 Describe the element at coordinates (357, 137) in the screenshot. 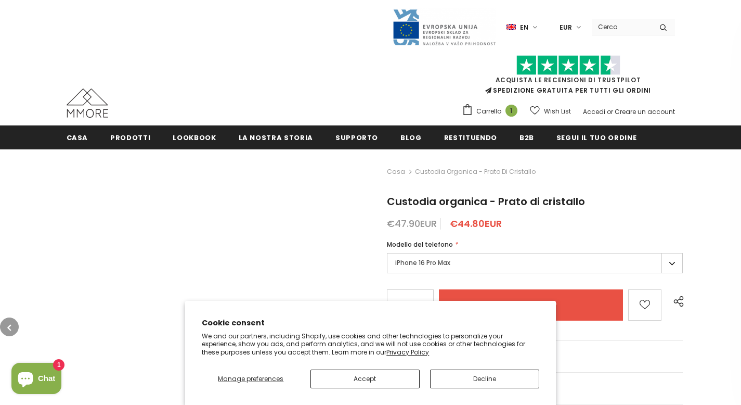

I see `a: supporto` at that location.